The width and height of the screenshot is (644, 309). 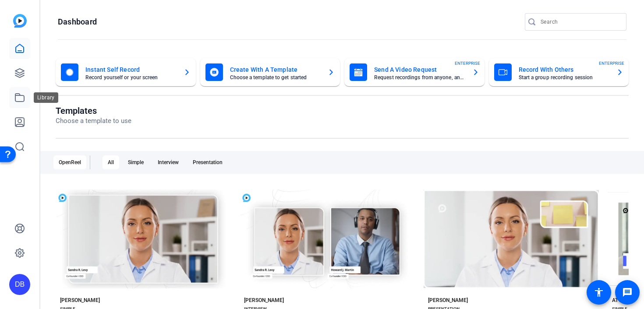 What do you see at coordinates (70, 162) in the screenshot?
I see `div: OpenReel` at bounding box center [70, 162].